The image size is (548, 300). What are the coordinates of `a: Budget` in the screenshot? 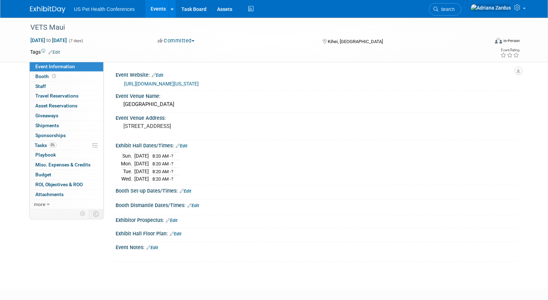 It's located at (66, 175).